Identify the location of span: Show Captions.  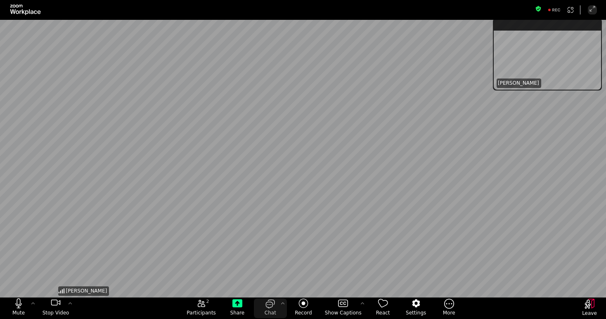
(343, 312).